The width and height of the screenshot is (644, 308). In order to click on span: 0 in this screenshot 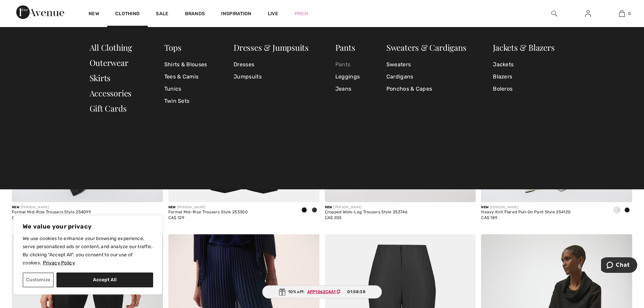, I will do `click(630, 13)`.